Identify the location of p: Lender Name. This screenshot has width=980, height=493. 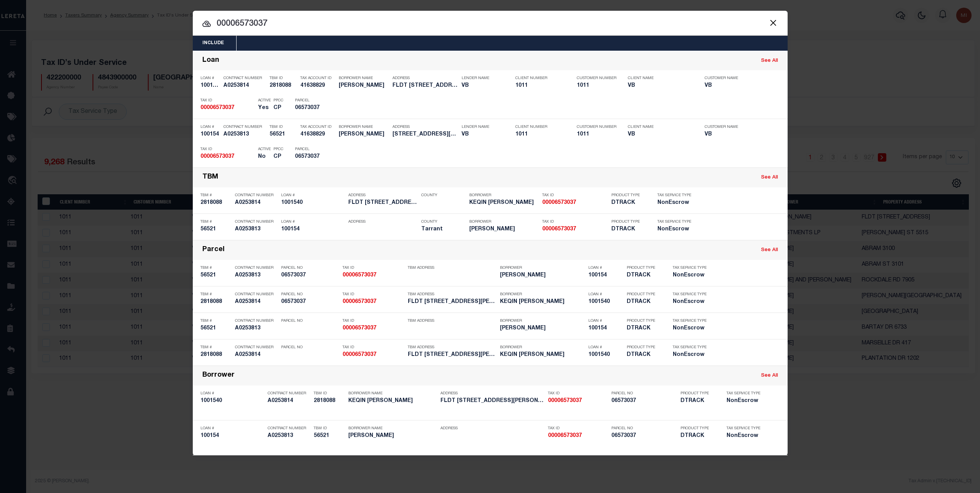
(482, 127).